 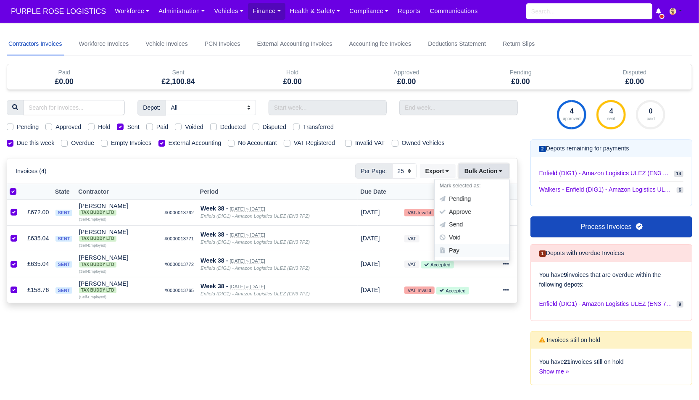 What do you see at coordinates (162, 127) in the screenshot?
I see `label: Paid` at bounding box center [162, 127].